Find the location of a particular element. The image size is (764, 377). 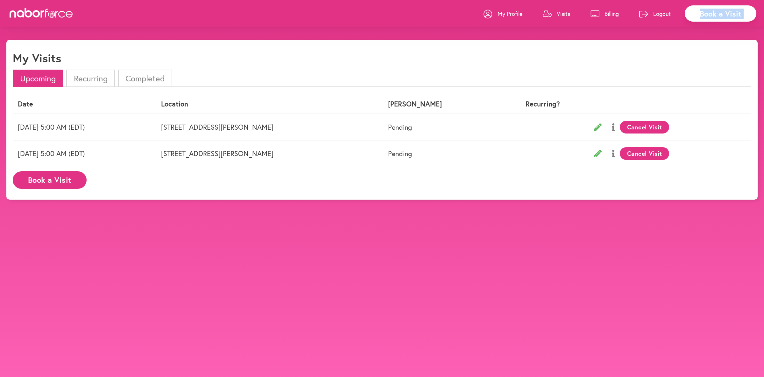

li: Recurring is located at coordinates (90, 78).